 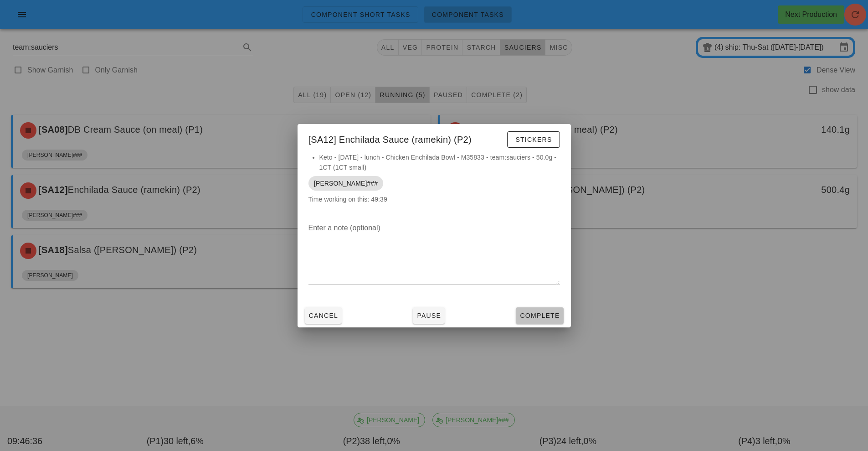 What do you see at coordinates (533, 139) in the screenshot?
I see `span: Stickers` at bounding box center [533, 139].